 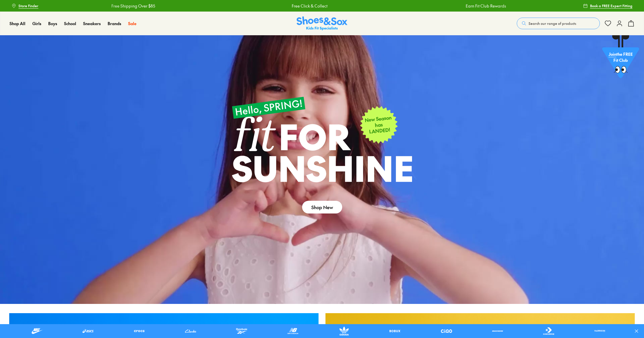 I want to click on a: Boys, so click(x=52, y=23).